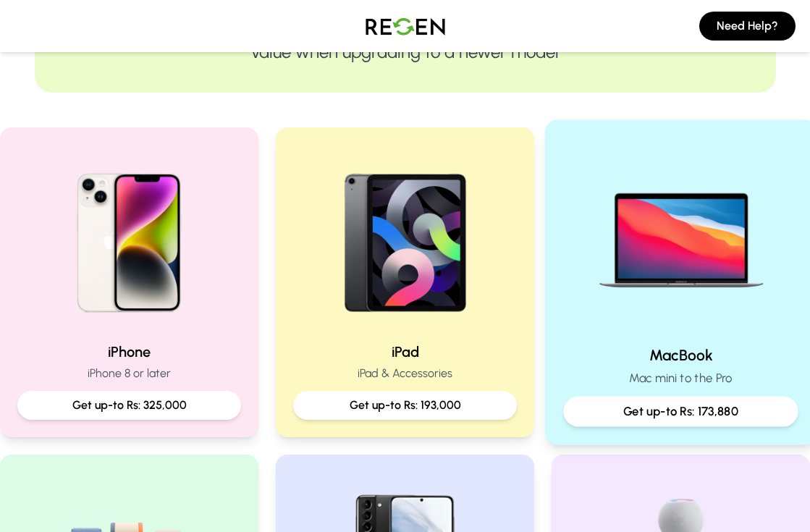 Image resolution: width=810 pixels, height=532 pixels. I want to click on h2: MacBook, so click(680, 355).